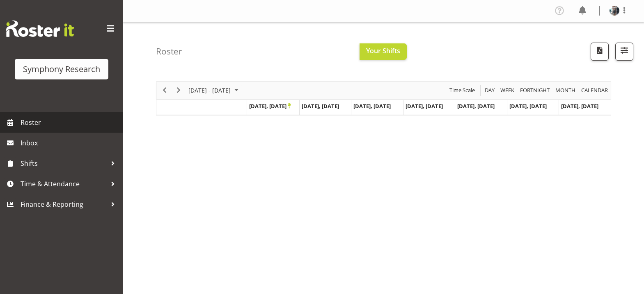 Image resolution: width=644 pixels, height=294 pixels. Describe the element at coordinates (535, 90) in the screenshot. I see `span: Fortnight` at that location.